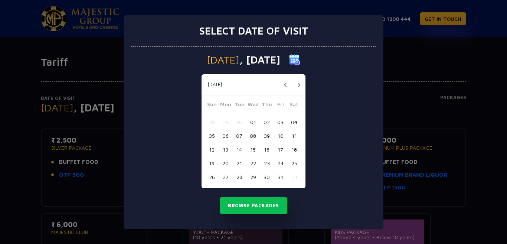 This screenshot has width=507, height=244. I want to click on button: 17, so click(280, 149).